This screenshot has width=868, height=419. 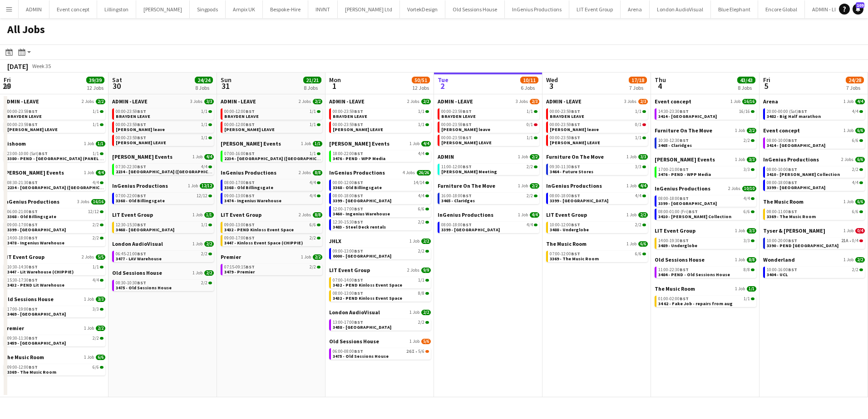 What do you see at coordinates (638, 125) in the screenshot?
I see `span: 0/1` at bounding box center [638, 125].